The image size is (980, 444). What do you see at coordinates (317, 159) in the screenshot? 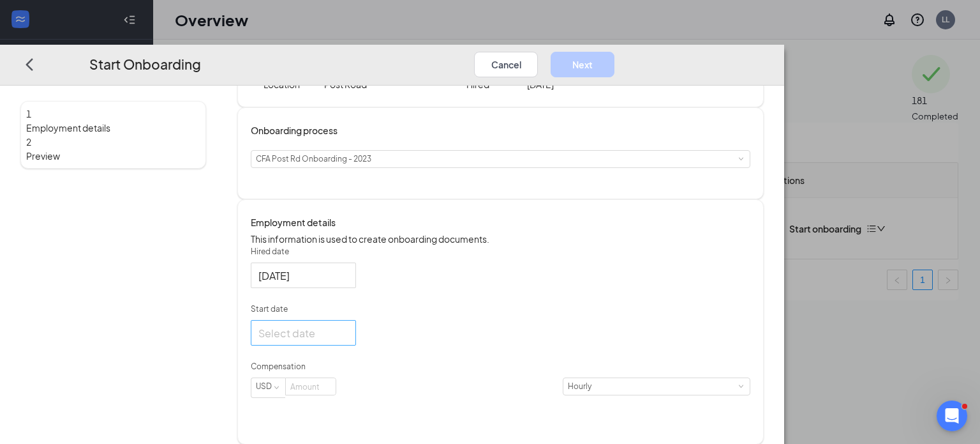
I see `div: [object Object]` at bounding box center [317, 159].